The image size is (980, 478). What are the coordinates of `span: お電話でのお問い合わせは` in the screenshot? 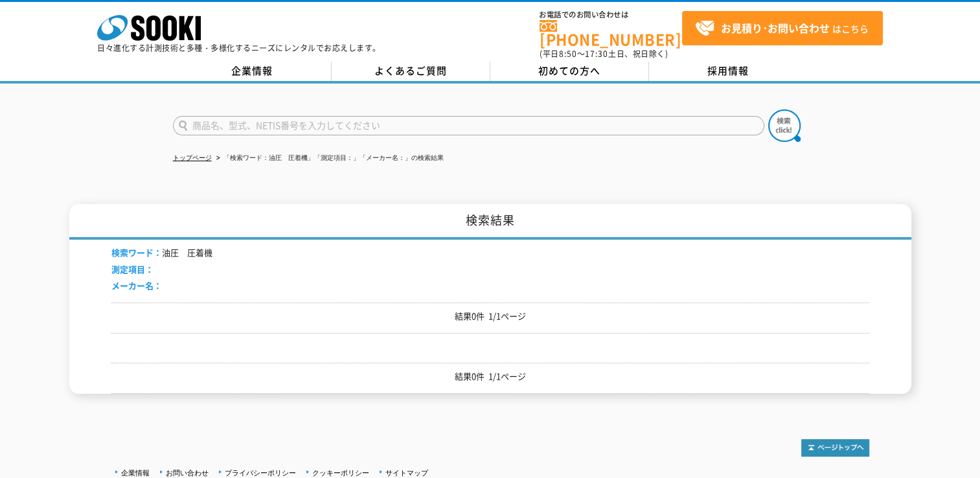 It's located at (611, 15).